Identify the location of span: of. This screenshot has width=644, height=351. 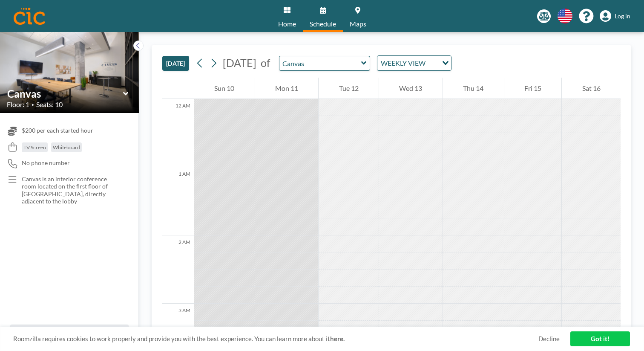
(265, 63).